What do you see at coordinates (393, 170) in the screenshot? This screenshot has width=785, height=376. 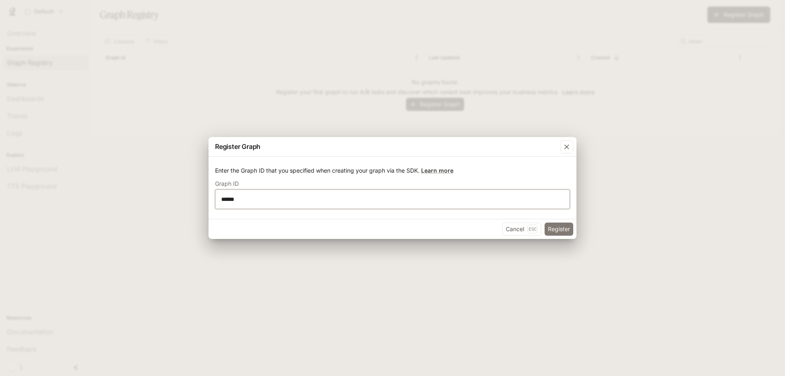 I see `p: Enter the Graph ID that you specified when creating your graph via the SDK.` at bounding box center [393, 170].